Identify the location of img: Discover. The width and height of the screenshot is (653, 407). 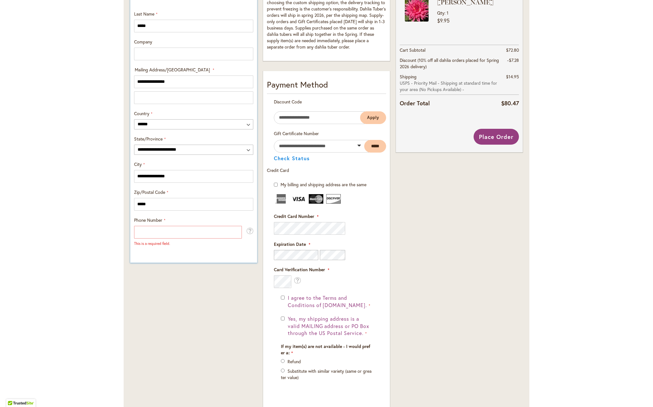
(334, 199).